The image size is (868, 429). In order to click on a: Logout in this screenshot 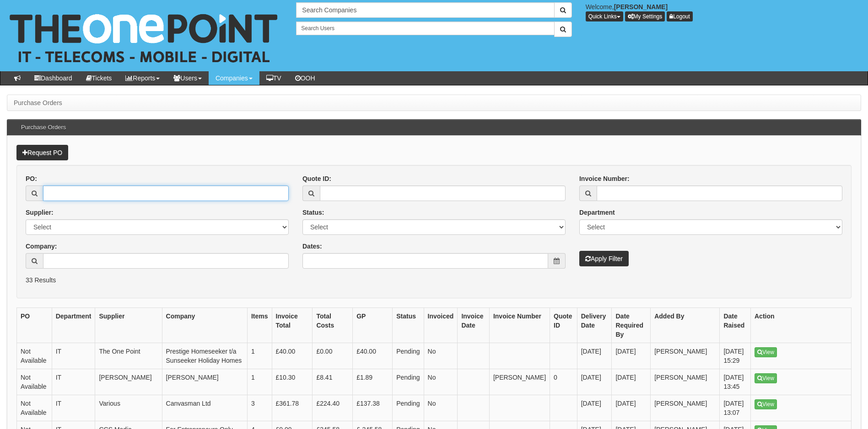, I will do `click(679, 16)`.